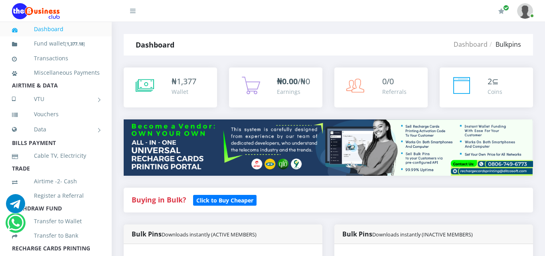 The height and width of the screenshot is (256, 545). Describe the element at coordinates (505, 44) in the screenshot. I see `li: Bulkpins` at that location.